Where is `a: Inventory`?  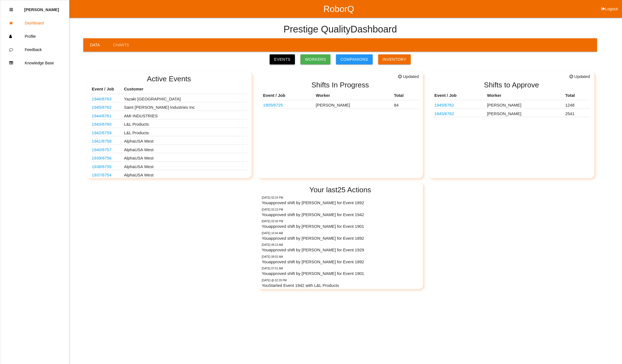
a: Inventory is located at coordinates (394, 59).